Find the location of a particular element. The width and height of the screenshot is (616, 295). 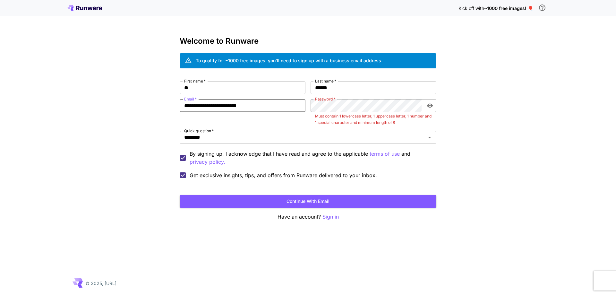

p: Must contain 1 lowercase letter, 1 uppercase letter, 1 number and 1 special character and minimum... is located at coordinates (374, 119).